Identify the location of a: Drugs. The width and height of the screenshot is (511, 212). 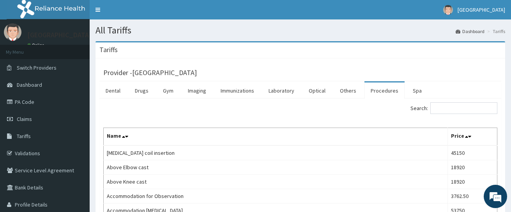
(142, 91).